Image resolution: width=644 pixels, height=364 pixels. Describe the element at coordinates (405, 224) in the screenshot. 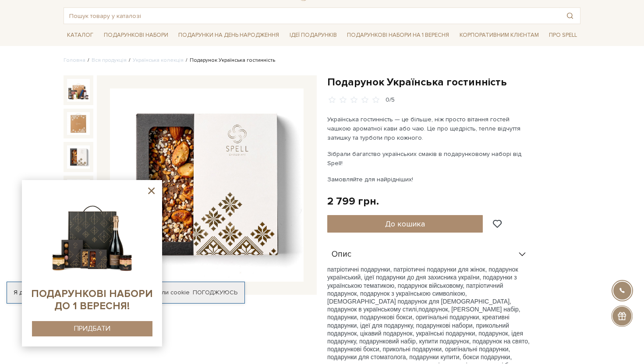

I see `button: До кошика` at that location.